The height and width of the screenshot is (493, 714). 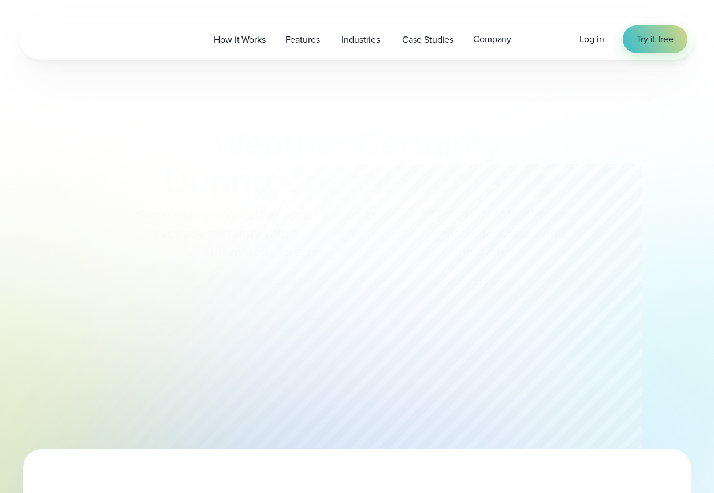 What do you see at coordinates (303, 40) in the screenshot?
I see `span: Features` at bounding box center [303, 40].